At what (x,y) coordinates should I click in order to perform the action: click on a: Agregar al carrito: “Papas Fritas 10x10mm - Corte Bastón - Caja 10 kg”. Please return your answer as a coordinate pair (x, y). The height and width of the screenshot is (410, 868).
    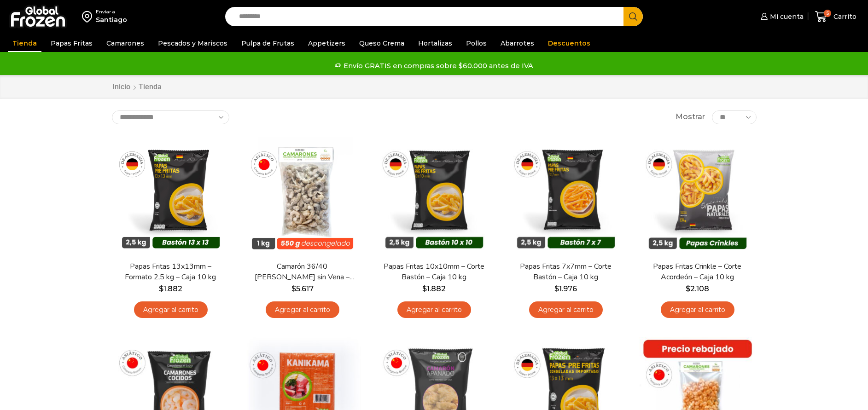
    Looking at the image, I should click on (434, 310).